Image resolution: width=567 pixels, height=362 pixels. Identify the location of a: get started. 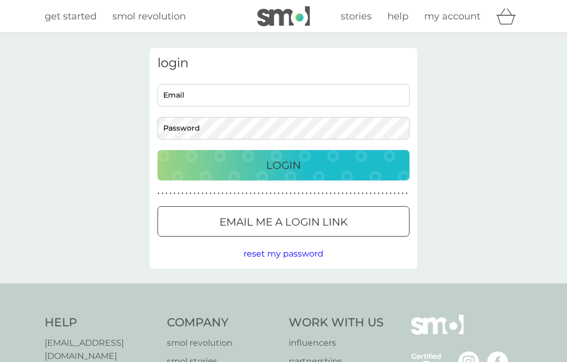
(70, 16).